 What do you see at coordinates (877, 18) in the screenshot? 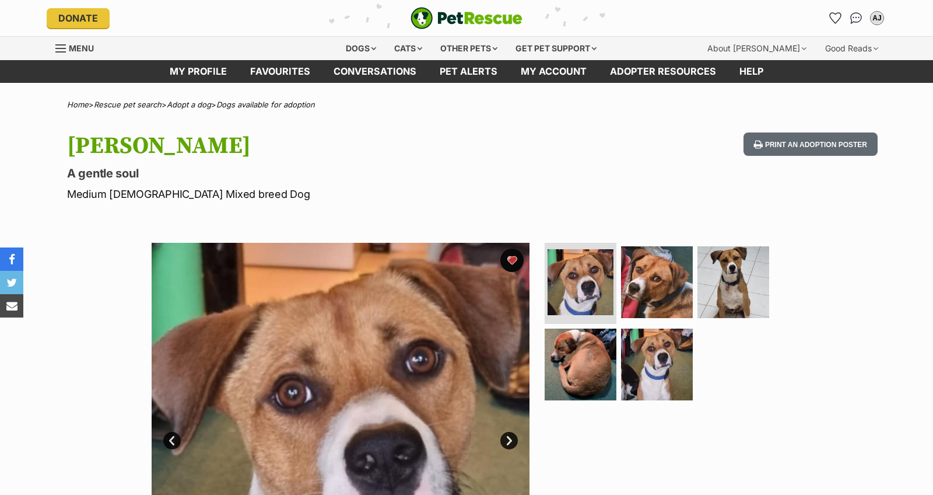
I see `div: AJ` at bounding box center [877, 18].